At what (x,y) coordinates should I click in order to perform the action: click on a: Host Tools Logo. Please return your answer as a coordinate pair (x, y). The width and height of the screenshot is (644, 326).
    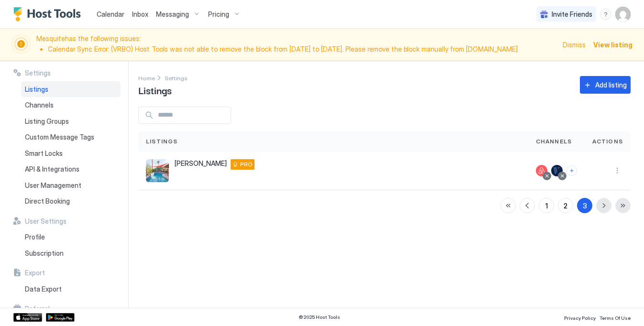
    Looking at the image, I should click on (50, 14).